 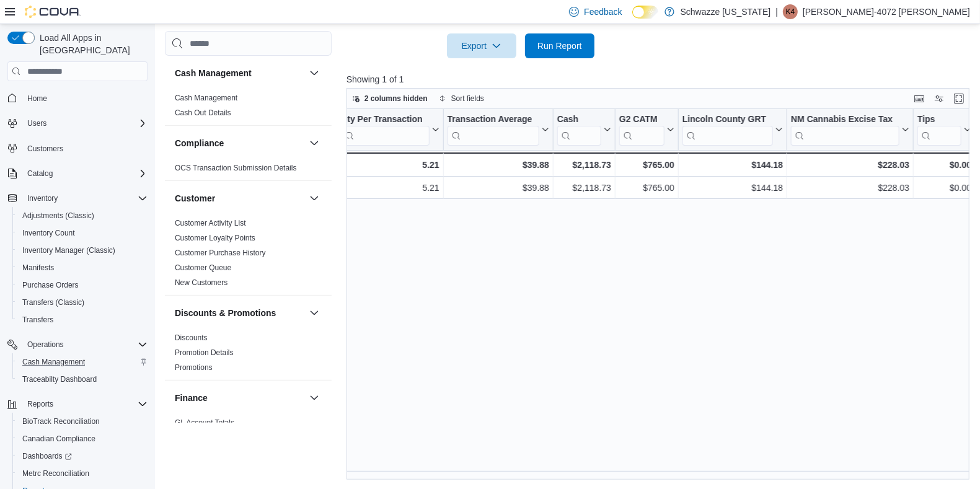 What do you see at coordinates (83, 285) in the screenshot?
I see `button: Purchase Orders` at bounding box center [83, 285].